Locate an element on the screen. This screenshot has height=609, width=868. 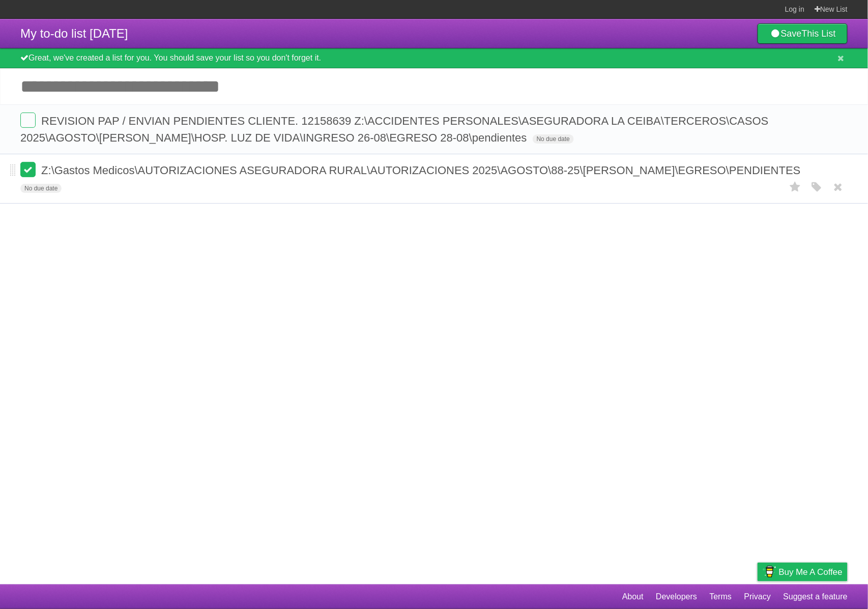
b: This List is located at coordinates (819, 33).